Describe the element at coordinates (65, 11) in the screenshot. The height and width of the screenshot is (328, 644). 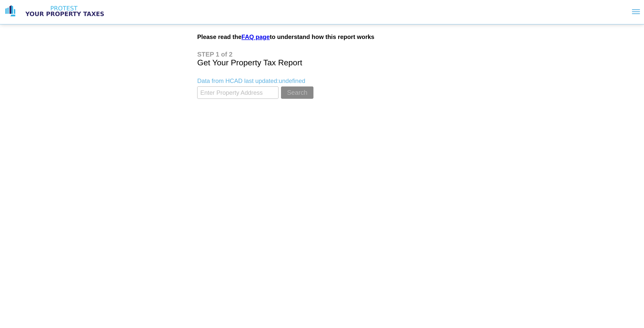
I see `img: logo text` at that location.